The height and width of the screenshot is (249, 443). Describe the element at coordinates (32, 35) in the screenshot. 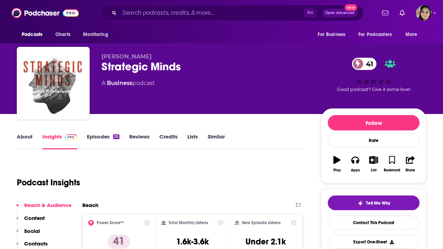

I see `span: Podcasts` at that location.